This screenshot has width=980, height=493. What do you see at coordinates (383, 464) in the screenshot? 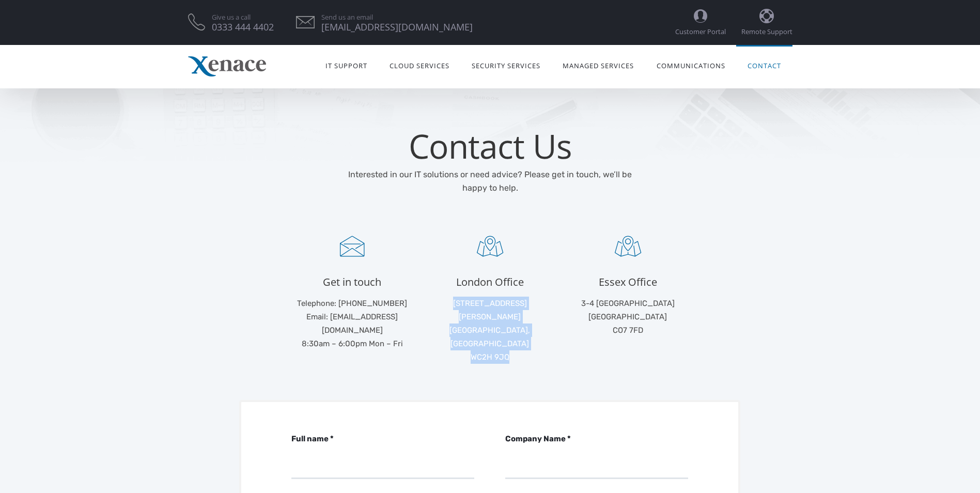
I see `input: Full name *` at bounding box center [383, 464].